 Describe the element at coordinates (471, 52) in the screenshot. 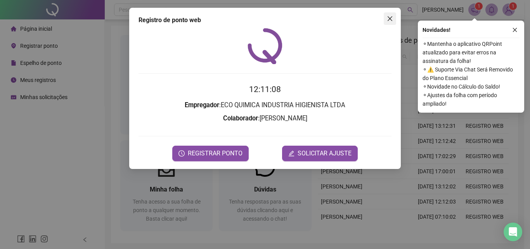

I see `span: ⚬ Mantenha o aplicativo QRPoint atualizado para evitar erros na assinatura da folha!` at that location.